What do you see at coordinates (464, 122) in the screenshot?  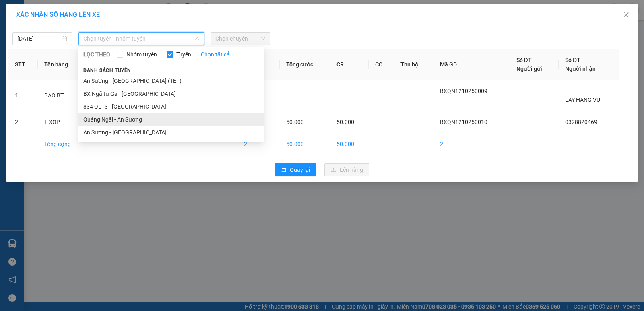 I see `span: BXQN1210250010` at bounding box center [464, 122].